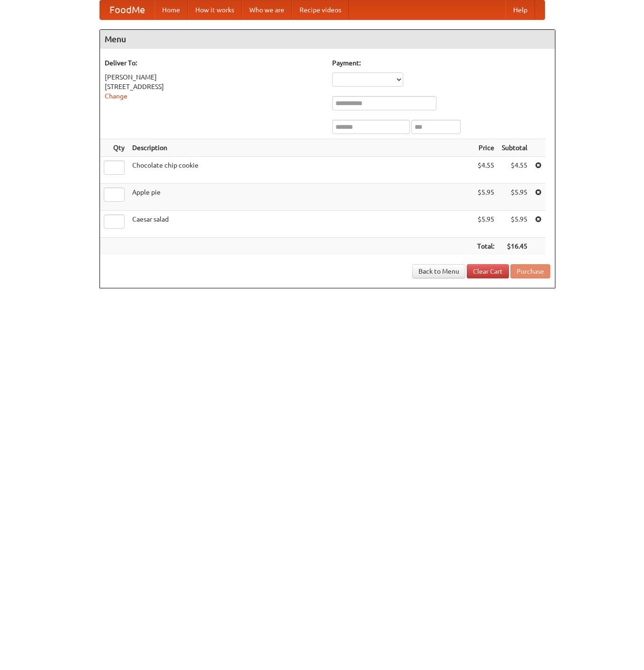 This screenshot has width=644, height=670. Describe the element at coordinates (214, 63) in the screenshot. I see `h5: Deliver To:` at that location.